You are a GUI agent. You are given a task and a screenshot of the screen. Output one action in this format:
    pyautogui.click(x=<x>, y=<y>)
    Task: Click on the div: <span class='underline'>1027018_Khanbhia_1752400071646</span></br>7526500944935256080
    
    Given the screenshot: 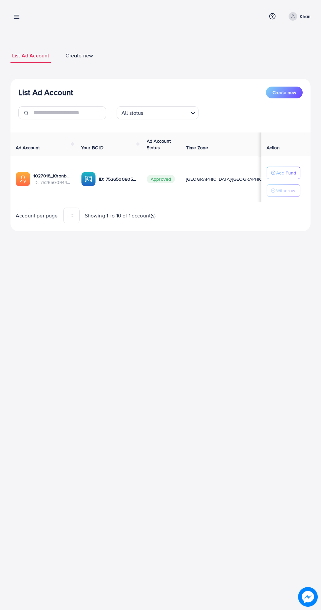 What is the action you would take?
    pyautogui.click(x=52, y=179)
    